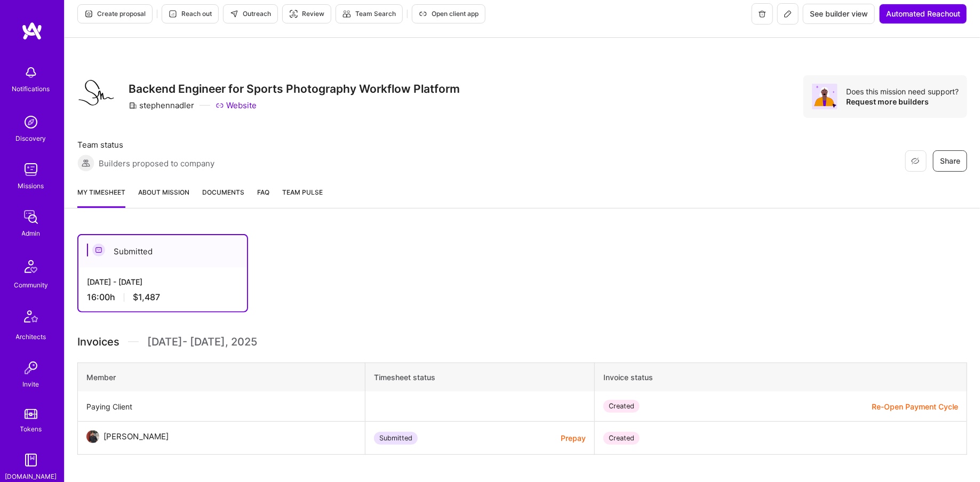 This screenshot has height=482, width=980. Describe the element at coordinates (303, 192) in the screenshot. I see `span: Team Pulse` at that location.